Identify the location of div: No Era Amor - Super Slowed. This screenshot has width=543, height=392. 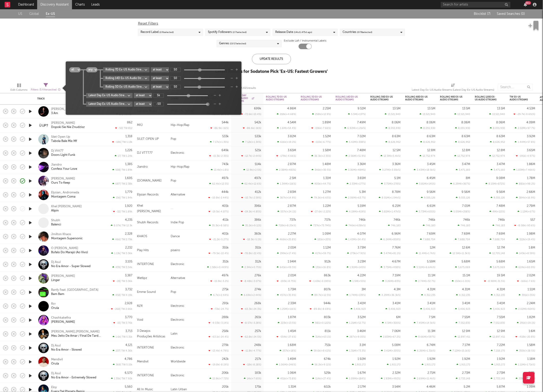
(71, 267).